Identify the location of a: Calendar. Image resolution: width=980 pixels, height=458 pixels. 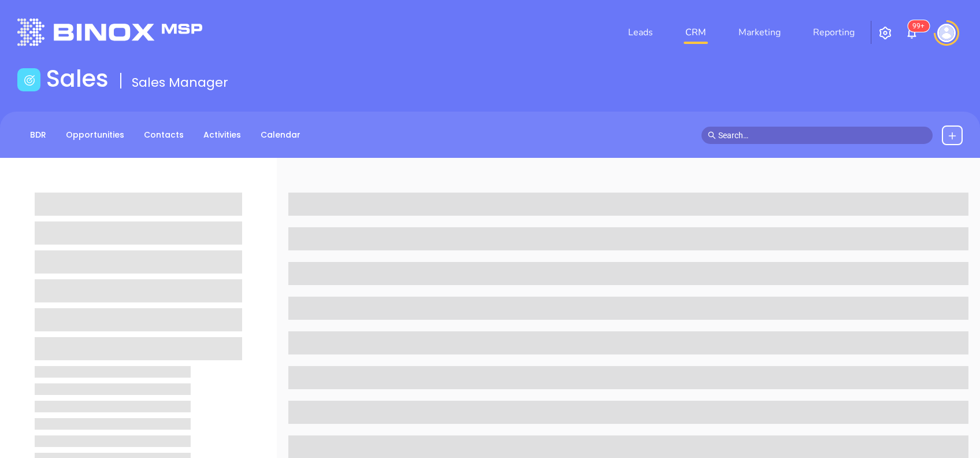
(281, 134).